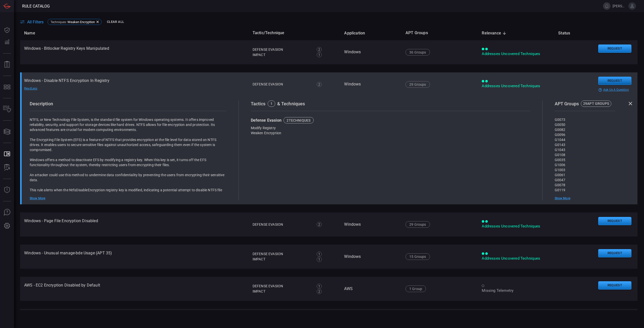 The width and height of the screenshot is (644, 328). Describe the element at coordinates (7, 190) in the screenshot. I see `button: Threat Intelligence` at that location.